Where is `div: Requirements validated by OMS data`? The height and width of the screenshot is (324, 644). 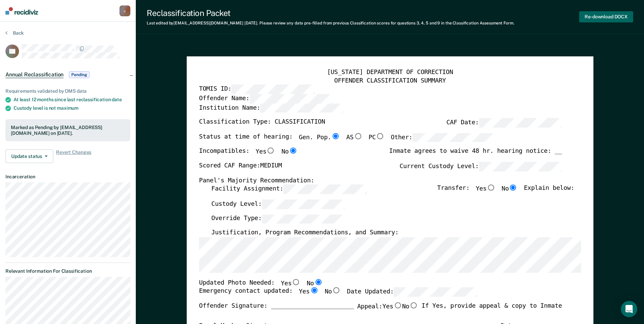 div: Requirements validated by OMS data is located at coordinates (68, 91).